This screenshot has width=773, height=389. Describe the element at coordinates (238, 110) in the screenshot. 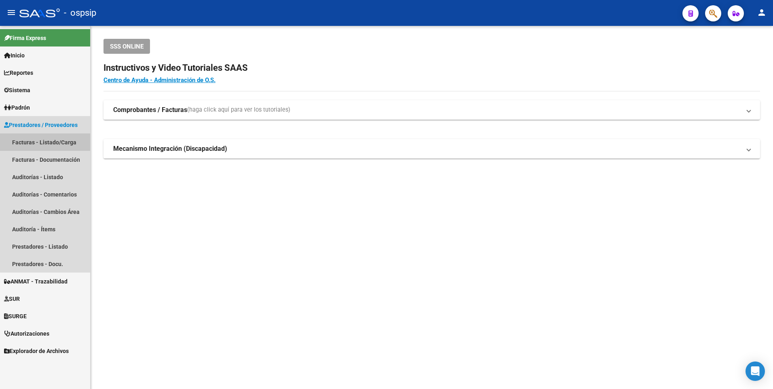

I see `span: (haga click aquí para ver los tutoriales)` at that location.